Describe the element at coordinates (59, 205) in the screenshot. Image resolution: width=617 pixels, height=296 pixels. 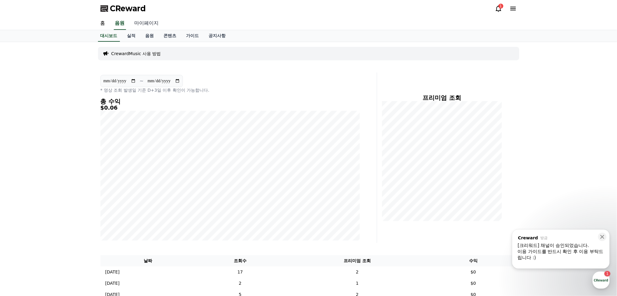
I see `span: 대화` at that location.